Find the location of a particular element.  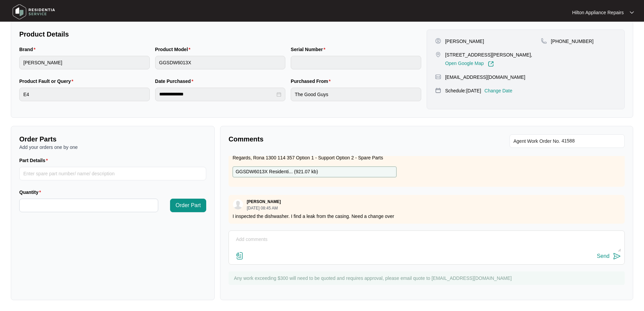

button: Order Part is located at coordinates (188, 205).